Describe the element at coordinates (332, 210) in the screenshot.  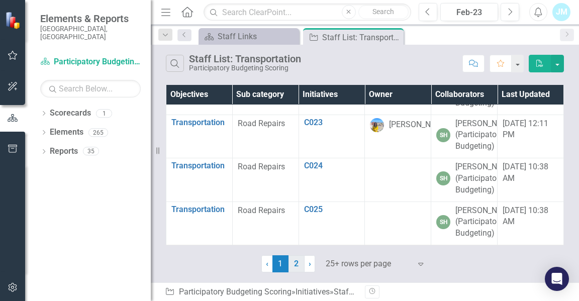
I see `a: C025` at that location.